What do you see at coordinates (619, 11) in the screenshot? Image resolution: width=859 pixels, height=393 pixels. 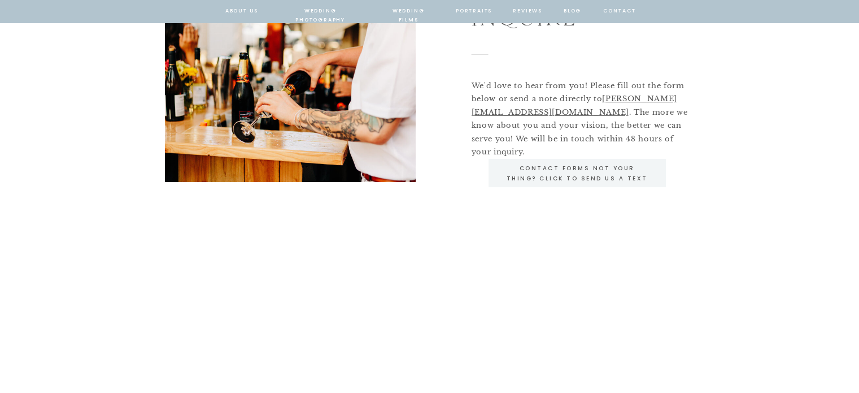 I see `nav: contact` at bounding box center [619, 11].